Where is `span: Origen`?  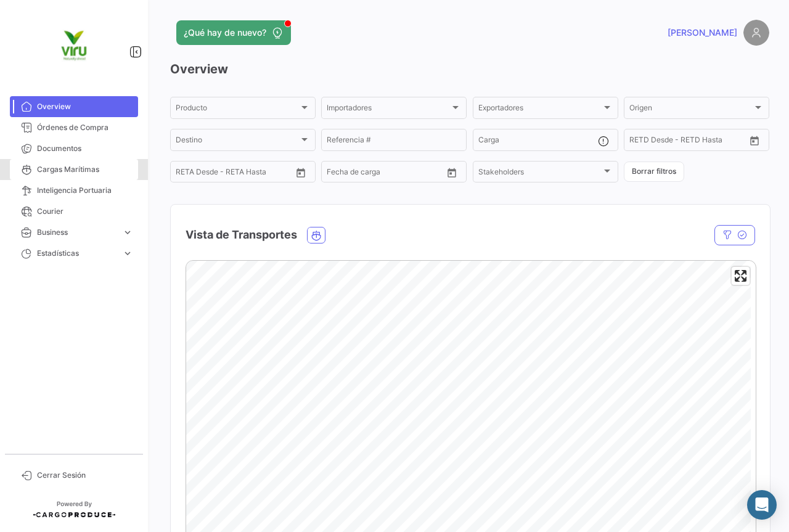
span: Origen is located at coordinates (691, 109).